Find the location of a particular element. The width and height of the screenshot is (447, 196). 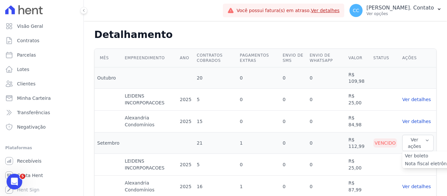

a: Visão Geral is located at coordinates (42, 26).